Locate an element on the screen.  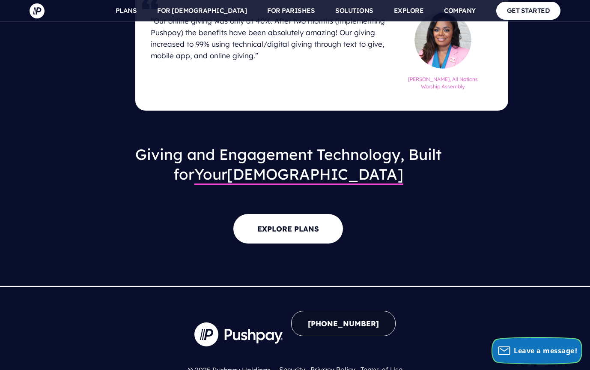
span: Leave a message! is located at coordinates (546, 350).